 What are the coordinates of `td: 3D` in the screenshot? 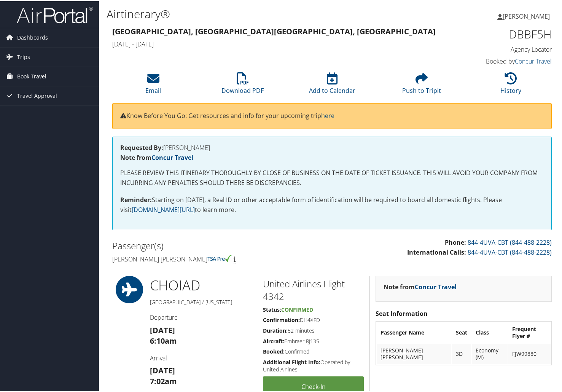 It's located at (462, 353).